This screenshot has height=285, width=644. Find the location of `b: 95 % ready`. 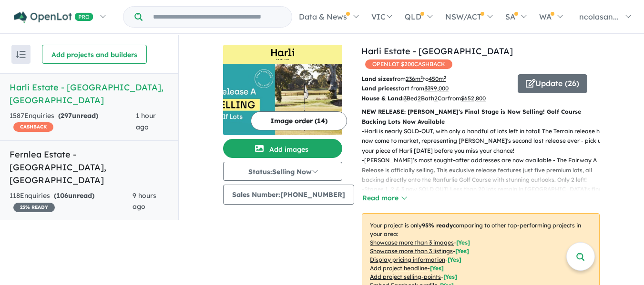

b: 95 % ready is located at coordinates (437, 225).